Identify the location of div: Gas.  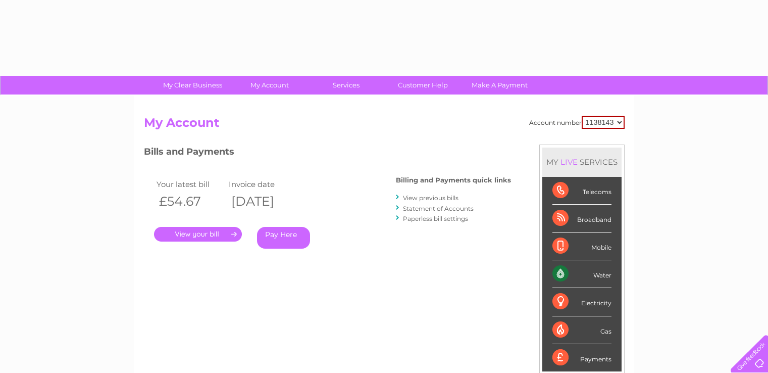
(582, 330).